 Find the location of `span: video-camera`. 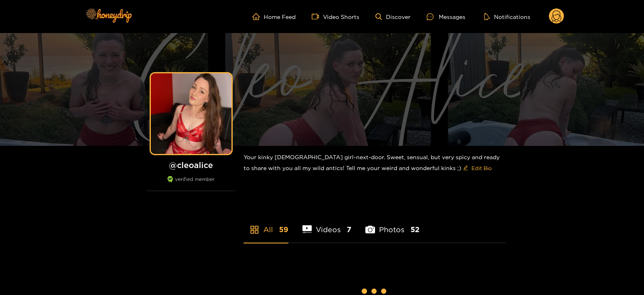

span: video-camera is located at coordinates (317, 17).